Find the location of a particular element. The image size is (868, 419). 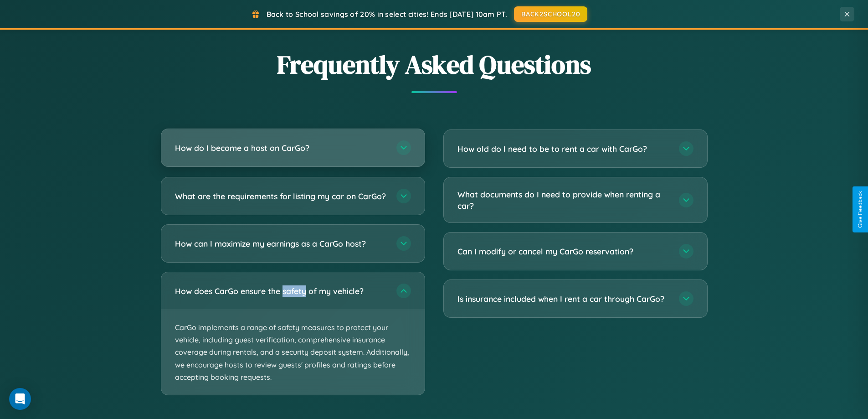

h3: How old do I need to be to rent a car with CarGo? is located at coordinates (563, 148).